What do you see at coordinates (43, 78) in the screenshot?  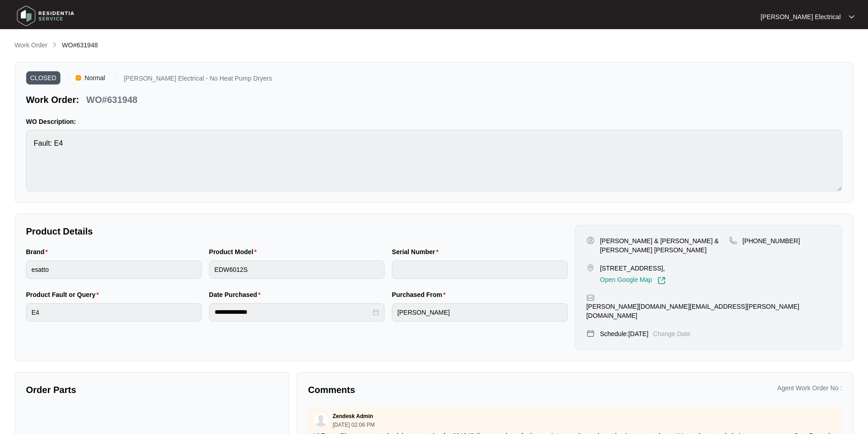 I see `span: CLOSED` at bounding box center [43, 78].